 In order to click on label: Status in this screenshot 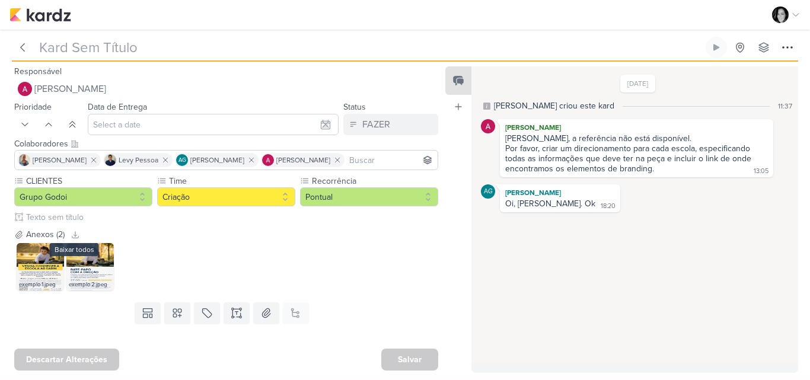, I will do `click(355, 107)`.